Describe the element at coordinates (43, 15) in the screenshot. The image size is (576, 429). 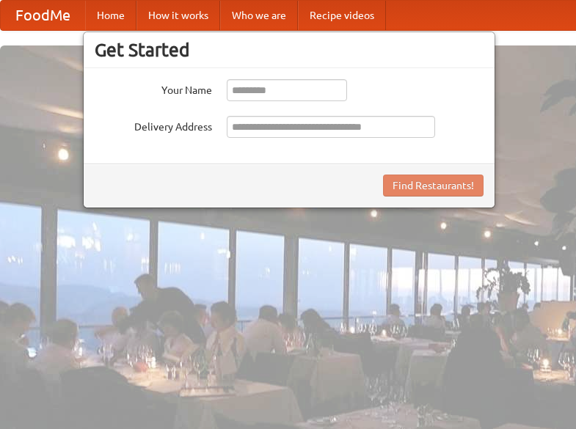
I see `a: FoodMe` at that location.